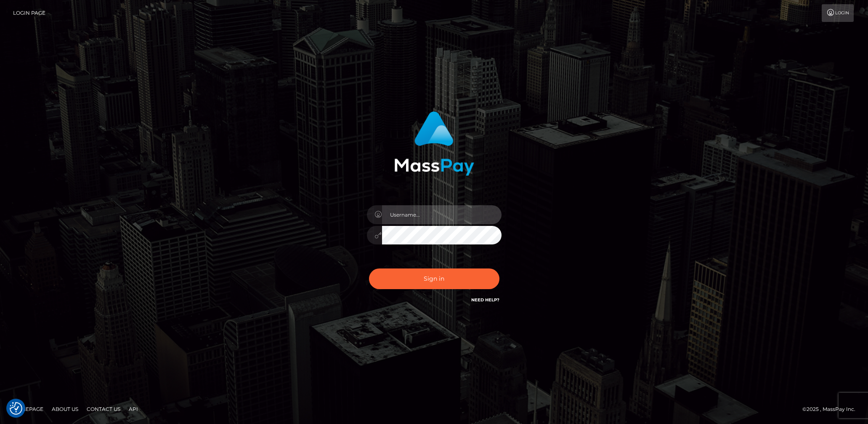 This screenshot has height=424, width=868. Describe the element at coordinates (485, 300) in the screenshot. I see `a: Need Help?` at that location.